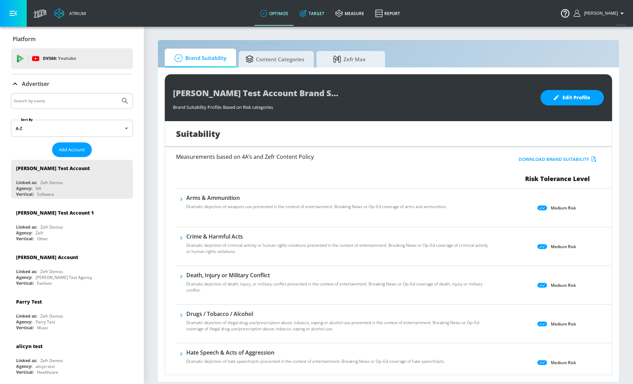  What do you see at coordinates (350, 13) in the screenshot?
I see `a: measure` at bounding box center [350, 13].